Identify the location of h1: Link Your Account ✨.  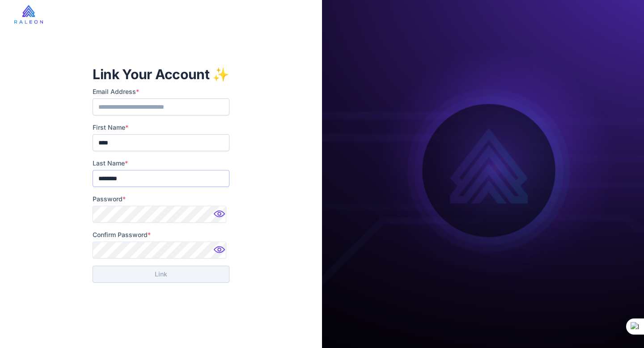
(161, 74).